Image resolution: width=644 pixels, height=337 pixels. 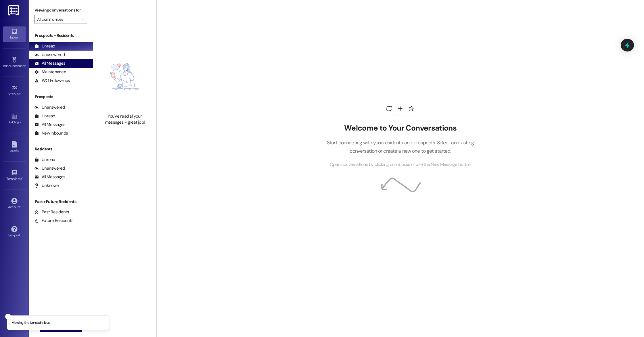 I want to click on a: Account, so click(x=14, y=204).